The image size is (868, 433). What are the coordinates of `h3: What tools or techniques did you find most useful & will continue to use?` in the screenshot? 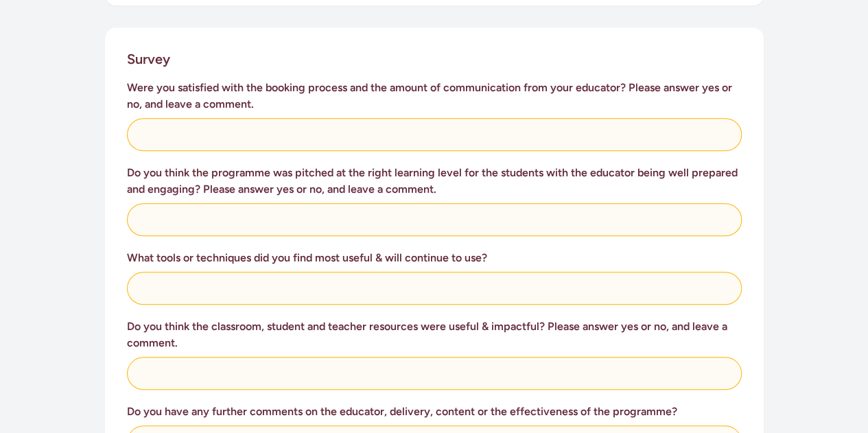 It's located at (434, 258).